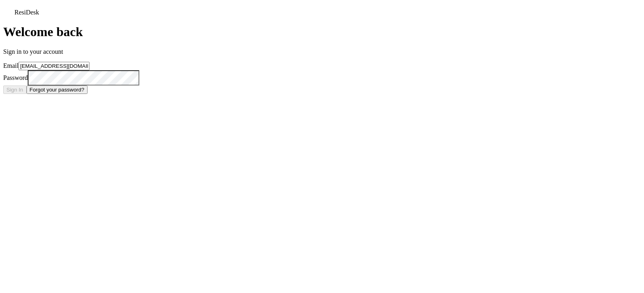 The width and height of the screenshot is (644, 293). Describe the element at coordinates (9, 9) in the screenshot. I see `img: ResiDesk Logo` at that location.